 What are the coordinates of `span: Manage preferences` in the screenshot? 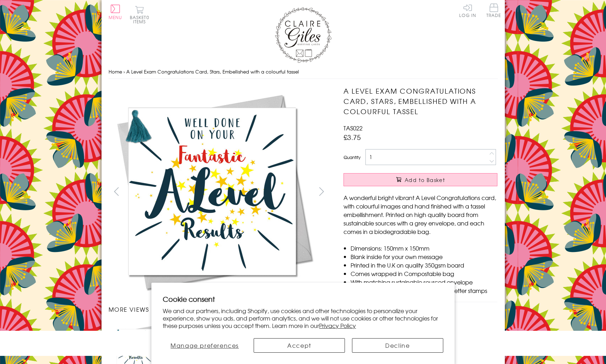 It's located at (204, 345).